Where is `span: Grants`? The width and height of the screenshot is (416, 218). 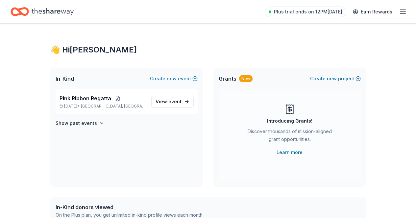 span: Grants is located at coordinates (227, 79).